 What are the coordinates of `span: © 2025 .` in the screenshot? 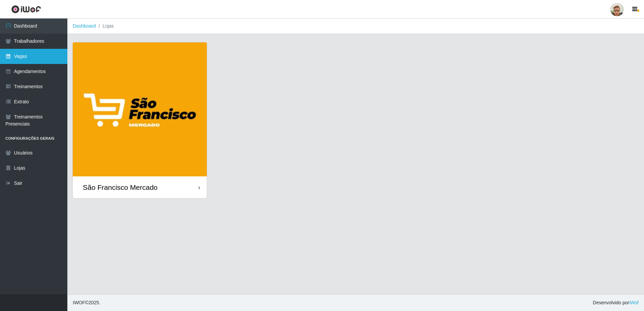 It's located at (86, 303).